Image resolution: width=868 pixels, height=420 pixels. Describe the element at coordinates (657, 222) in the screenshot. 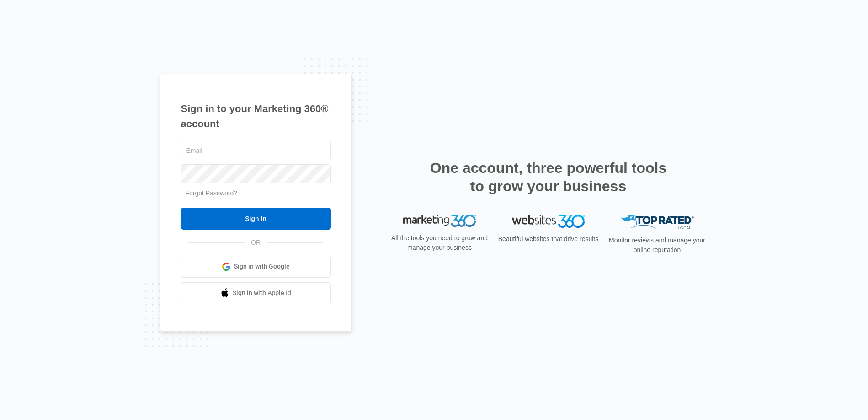

I see `img: Top Rated Local` at that location.